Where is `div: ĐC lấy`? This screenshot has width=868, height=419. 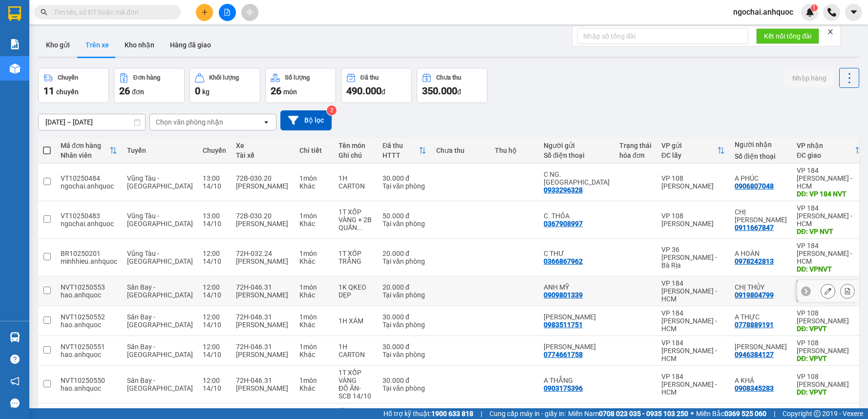 div: ĐC lấy is located at coordinates (689, 155).